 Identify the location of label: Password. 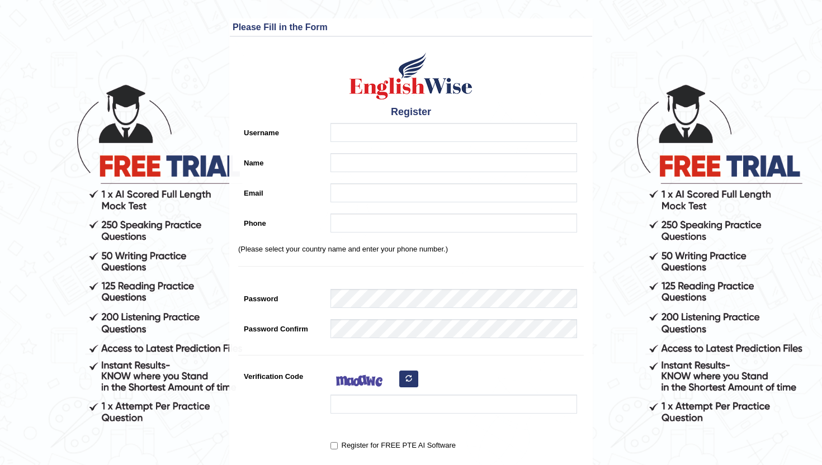
(281, 297).